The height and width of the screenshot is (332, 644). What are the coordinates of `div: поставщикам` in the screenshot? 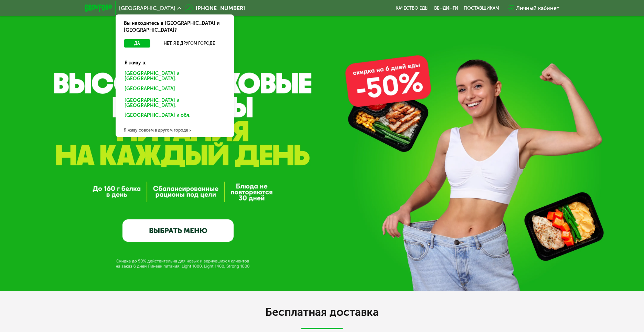 It's located at (481, 8).